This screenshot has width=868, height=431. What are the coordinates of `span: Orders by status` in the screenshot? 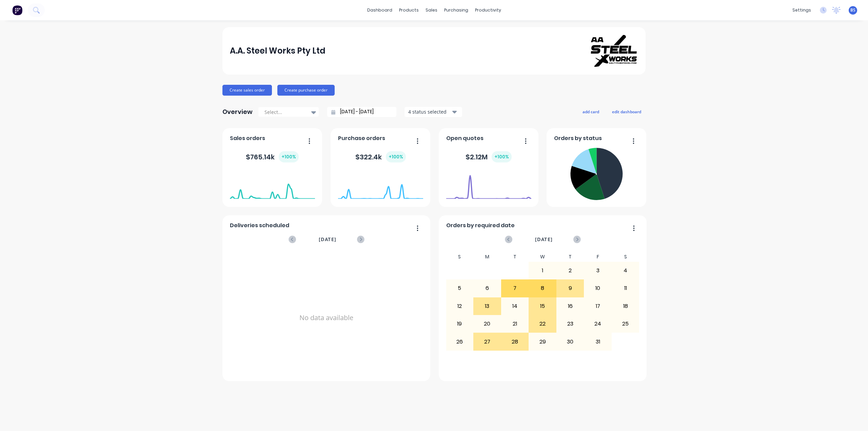 It's located at (578, 138).